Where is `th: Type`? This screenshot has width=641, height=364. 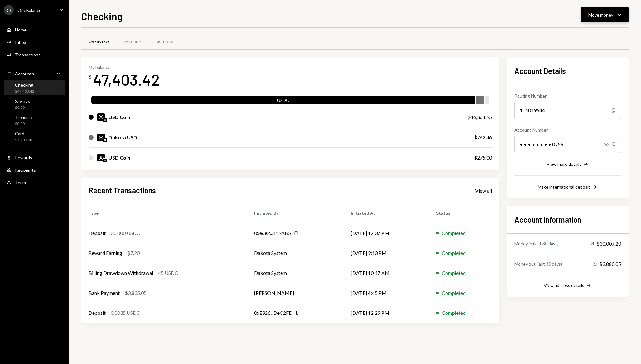
th: Type is located at coordinates (164, 213).